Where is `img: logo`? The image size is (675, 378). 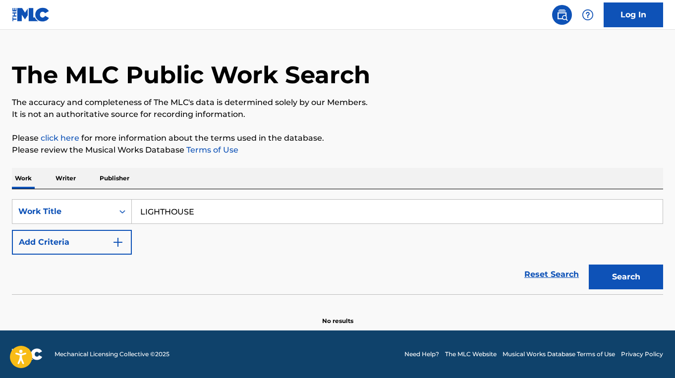
img: logo is located at coordinates (27, 355).